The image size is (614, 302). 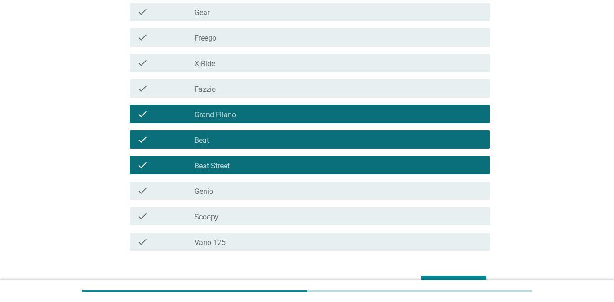 I want to click on label: Gear, so click(x=202, y=13).